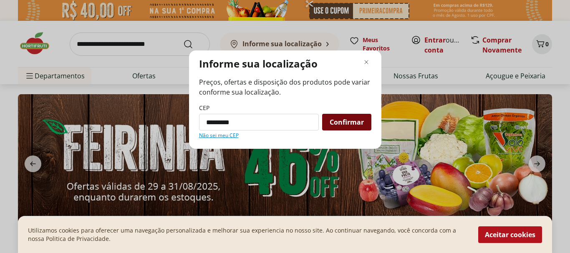 This screenshot has width=570, height=253. Describe the element at coordinates (367, 62) in the screenshot. I see `button: Fechar modal de regionalização` at that location.